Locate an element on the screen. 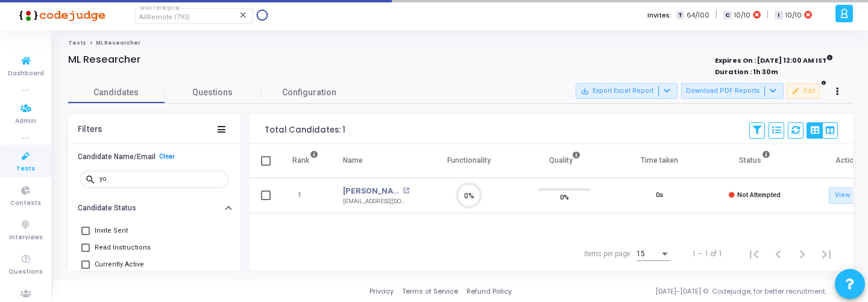 This screenshot has width=868, height=302. th: Status is located at coordinates (754, 161).